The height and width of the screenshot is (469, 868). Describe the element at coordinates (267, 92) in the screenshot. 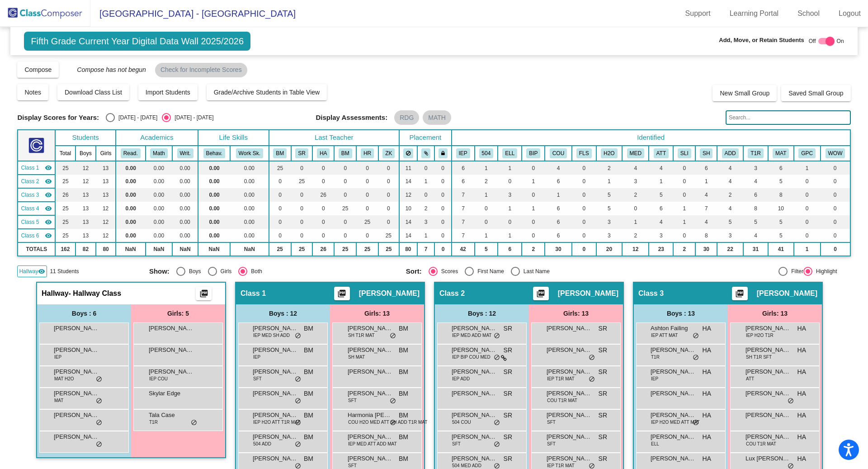

I see `button: Grade/Archive Students in Table View` at that location.